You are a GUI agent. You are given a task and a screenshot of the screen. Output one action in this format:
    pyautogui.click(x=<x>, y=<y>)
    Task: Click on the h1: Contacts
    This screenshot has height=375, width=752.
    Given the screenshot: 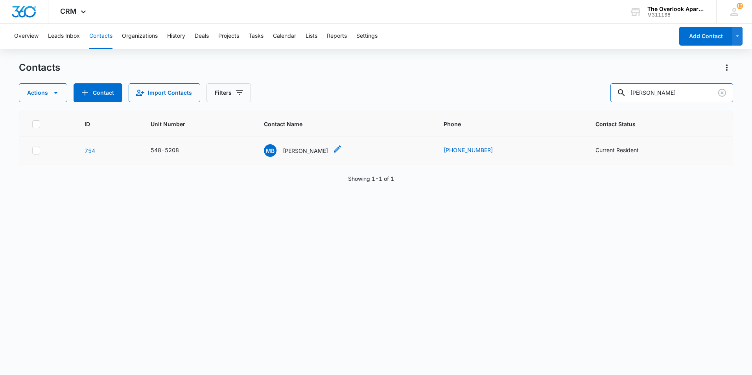 What is the action you would take?
    pyautogui.click(x=39, y=68)
    